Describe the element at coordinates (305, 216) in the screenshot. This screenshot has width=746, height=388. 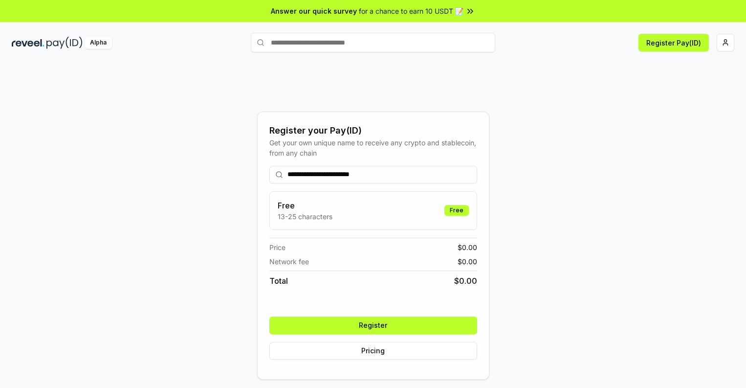
I see `p: 13-25 characters` at that location.